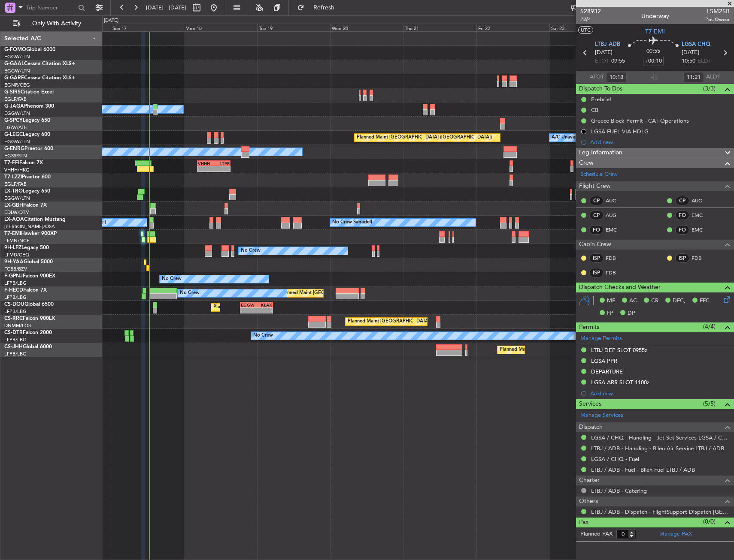 This screenshot has width=734, height=560. What do you see at coordinates (590, 11) in the screenshot?
I see `span: 528932` at bounding box center [590, 11].